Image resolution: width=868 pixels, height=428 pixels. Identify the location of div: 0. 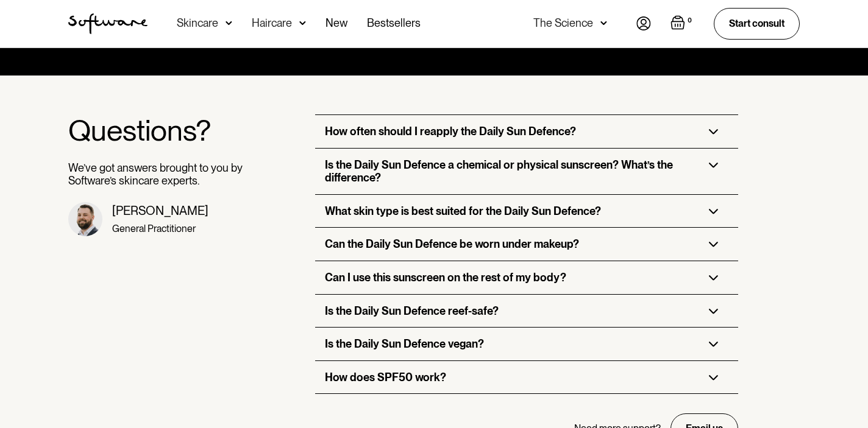
(689, 21).